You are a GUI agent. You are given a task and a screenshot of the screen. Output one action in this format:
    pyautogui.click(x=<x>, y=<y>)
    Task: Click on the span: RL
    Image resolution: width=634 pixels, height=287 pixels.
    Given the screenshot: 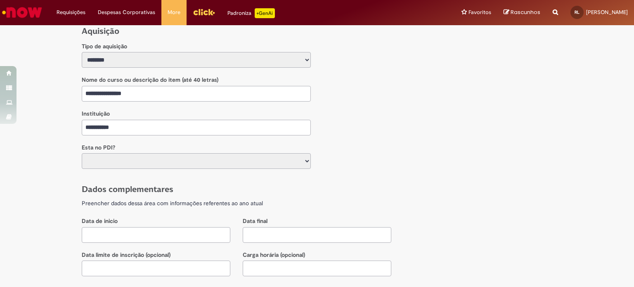 What is the action you would take?
    pyautogui.click(x=577, y=12)
    